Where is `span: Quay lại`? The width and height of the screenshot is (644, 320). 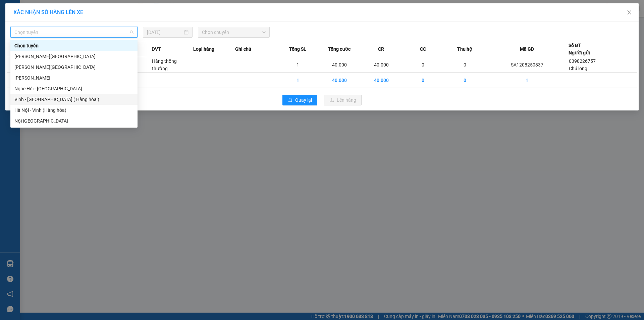 span: Quay lại is located at coordinates (303, 100).